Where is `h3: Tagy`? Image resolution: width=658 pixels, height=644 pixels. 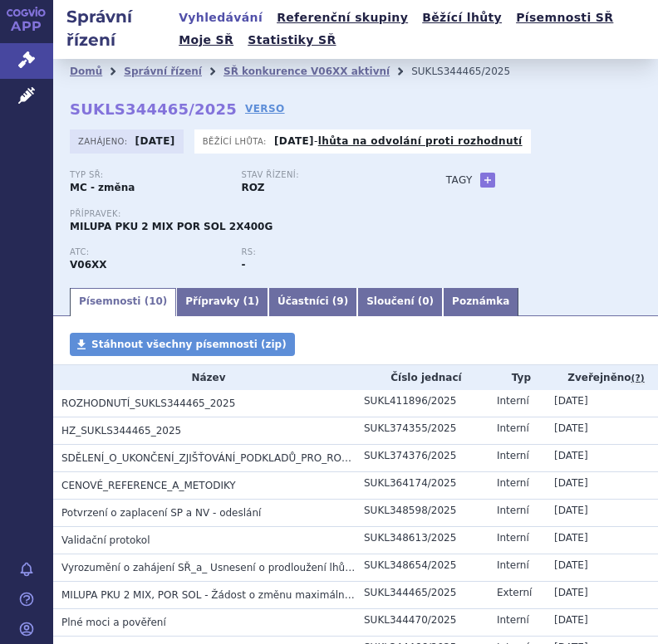
h3: Tagy is located at coordinates (460, 180).